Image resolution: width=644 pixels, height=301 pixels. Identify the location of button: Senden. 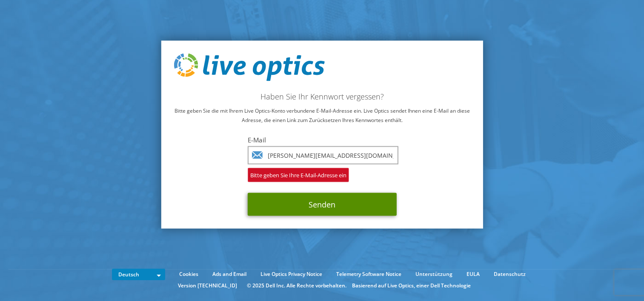
(322, 204).